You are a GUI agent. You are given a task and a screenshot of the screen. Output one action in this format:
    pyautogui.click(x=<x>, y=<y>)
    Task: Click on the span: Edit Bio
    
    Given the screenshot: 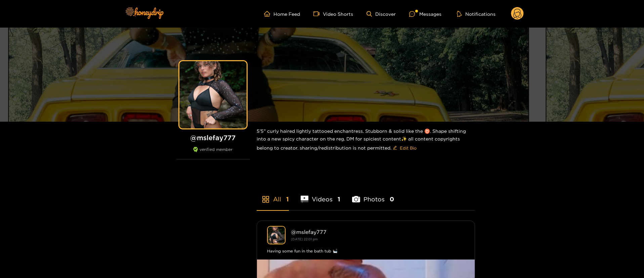 What is the action you would take?
    pyautogui.click(x=408, y=148)
    